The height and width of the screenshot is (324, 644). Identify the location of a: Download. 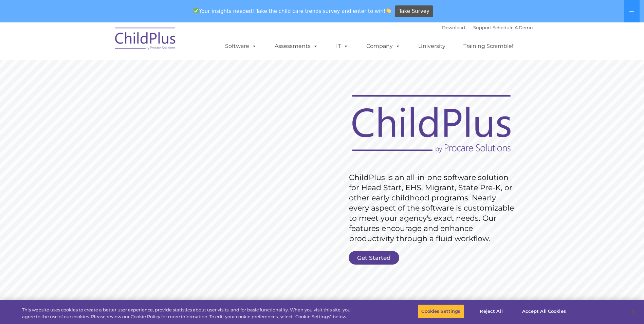
(453, 28).